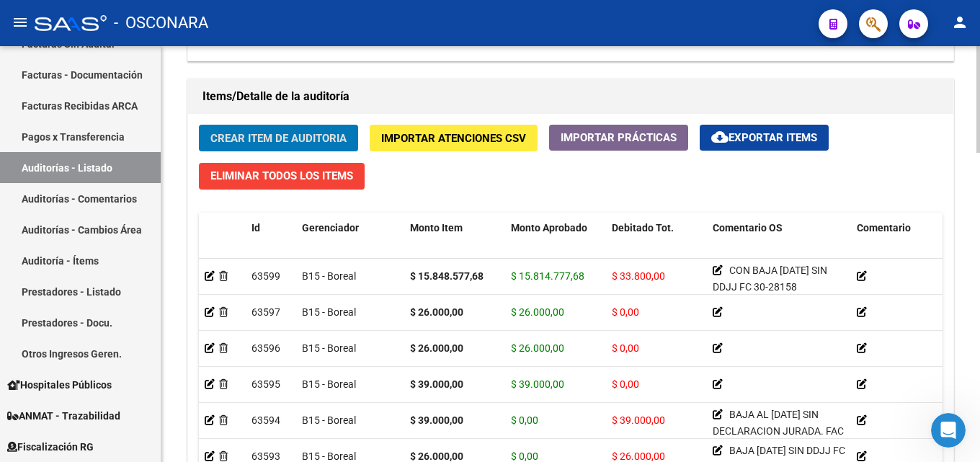 The image size is (980, 462). What do you see at coordinates (20, 22) in the screenshot?
I see `mat-icon: menu` at bounding box center [20, 22].